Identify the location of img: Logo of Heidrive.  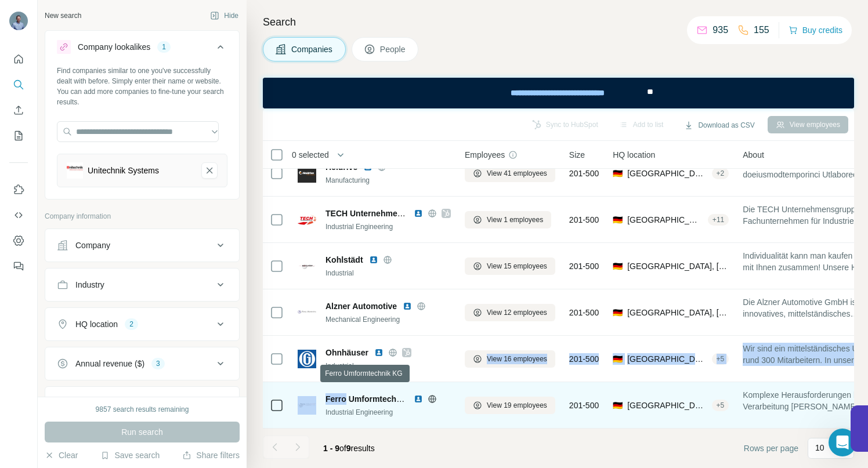
(307, 173).